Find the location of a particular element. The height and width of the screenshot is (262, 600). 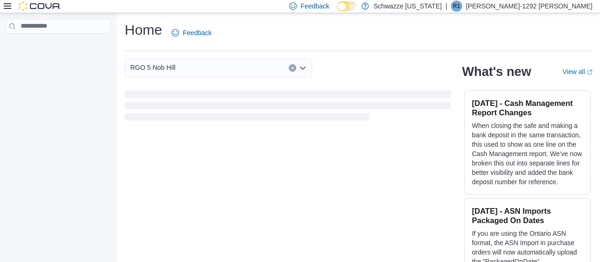

button: Clear input is located at coordinates (292, 68).